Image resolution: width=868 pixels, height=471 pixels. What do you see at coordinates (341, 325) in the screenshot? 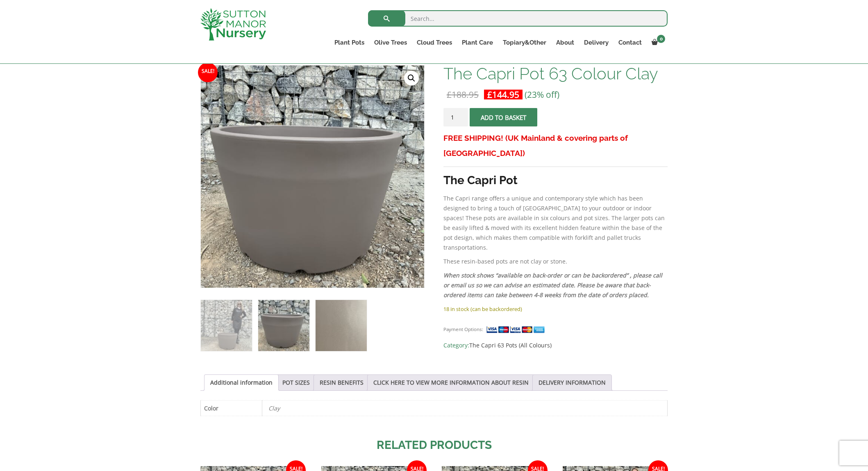
I see `img: The Capri Pot 63 Colour Clay - Image 3` at bounding box center [341, 325].